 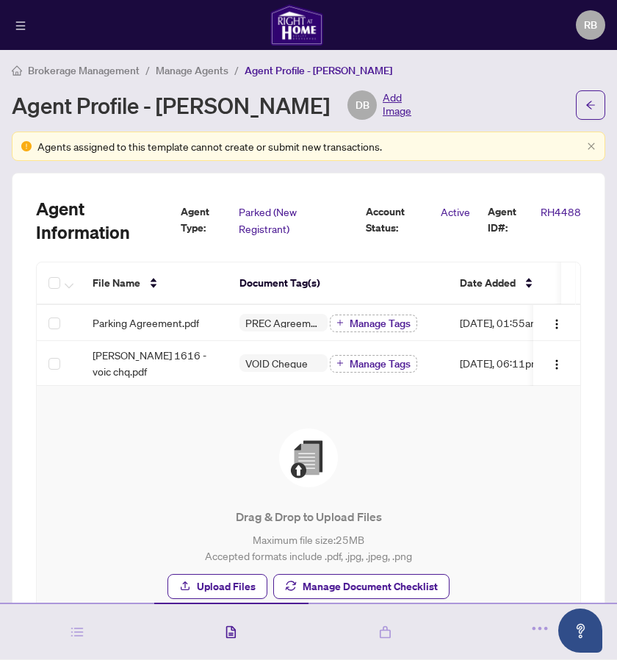 I want to click on img: File Upload, so click(x=308, y=458).